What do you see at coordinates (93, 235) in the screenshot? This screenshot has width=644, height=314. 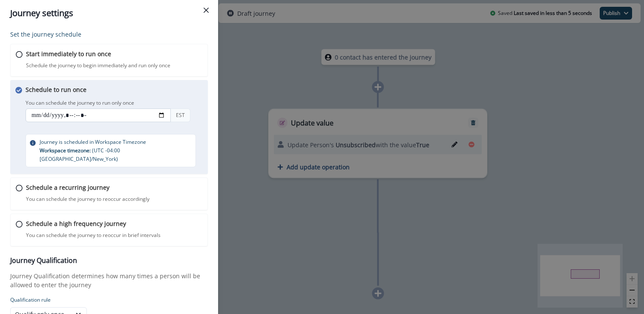 I see `p: You can schedule the journey to reoccur in brief intervals` at bounding box center [93, 235].